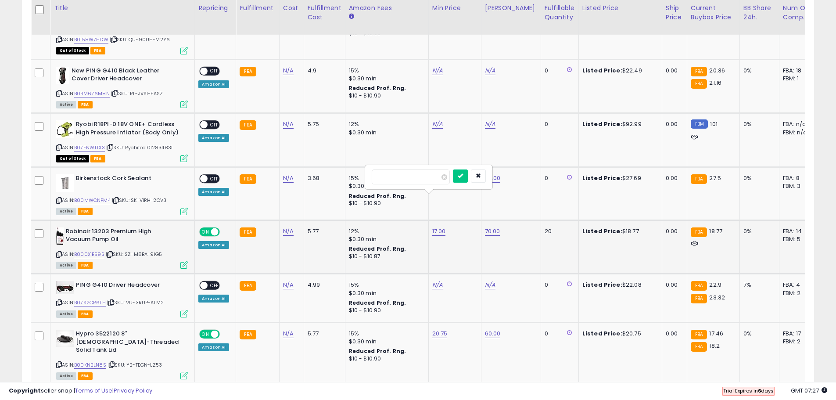 This screenshot has width=836, height=400. I want to click on a: B00MWCNPM4, so click(92, 200).